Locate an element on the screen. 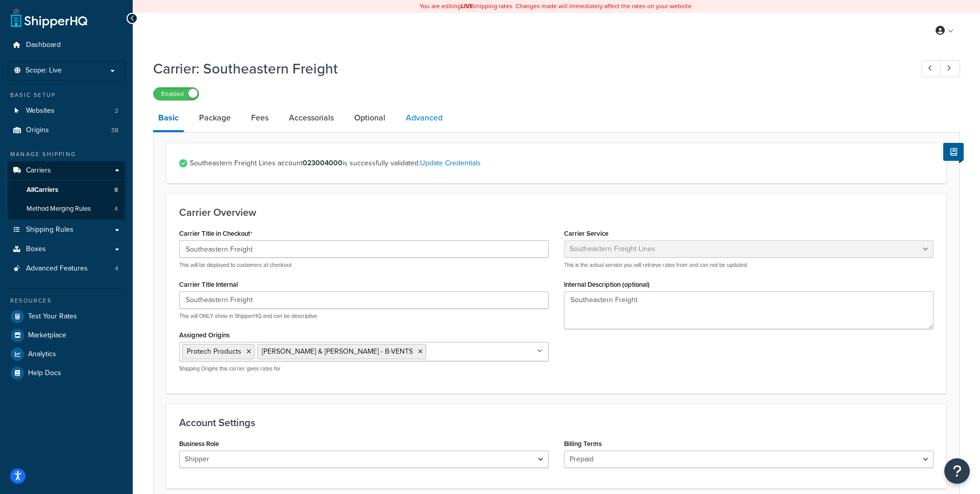  textarea: Southeastern Freight is located at coordinates (749, 311).